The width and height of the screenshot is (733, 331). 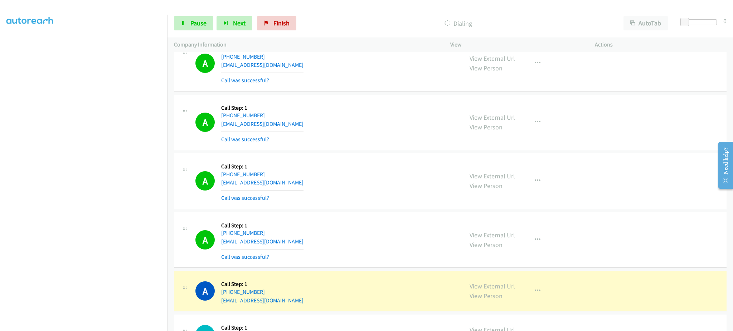 What do you see at coordinates (281, 23) in the screenshot?
I see `span: Finish` at bounding box center [281, 23].